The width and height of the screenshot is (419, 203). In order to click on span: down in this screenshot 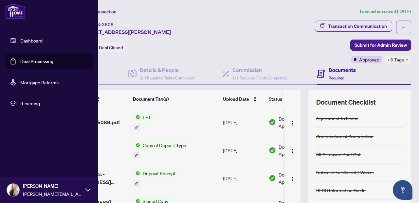, I will do `click(407, 60)`.